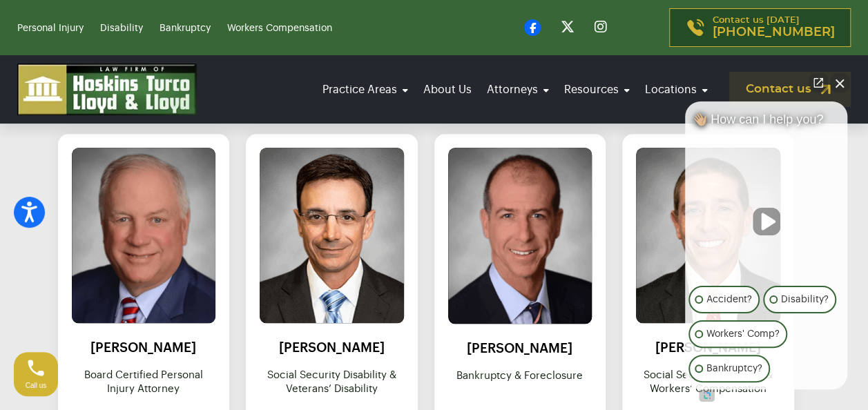 This screenshot has height=410, width=868. I want to click on a: Resources, so click(596, 89).